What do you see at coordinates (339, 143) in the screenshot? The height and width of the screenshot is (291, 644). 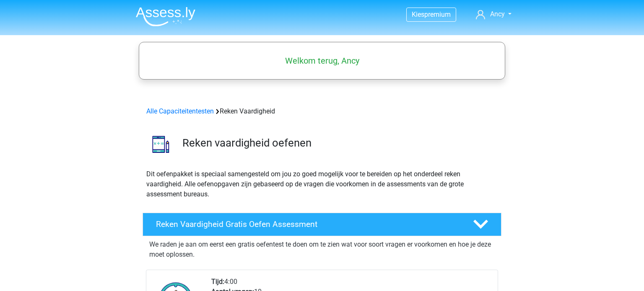 I see `h3: Reken vaardigheid oefenen` at bounding box center [339, 143].